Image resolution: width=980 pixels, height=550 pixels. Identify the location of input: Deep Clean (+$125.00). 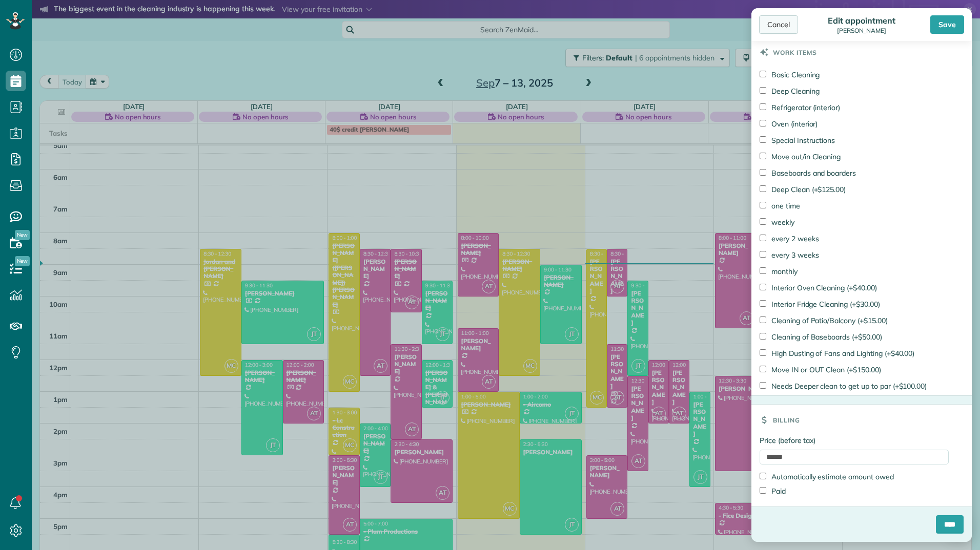
(763, 188).